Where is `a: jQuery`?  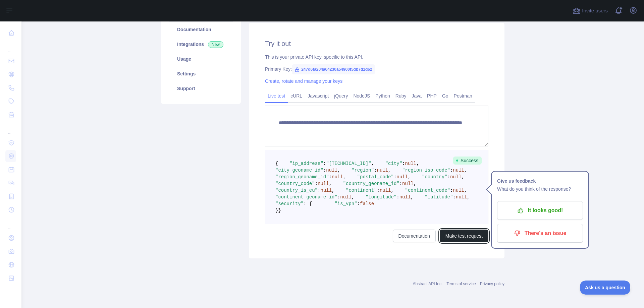
a: jQuery is located at coordinates (341, 96).